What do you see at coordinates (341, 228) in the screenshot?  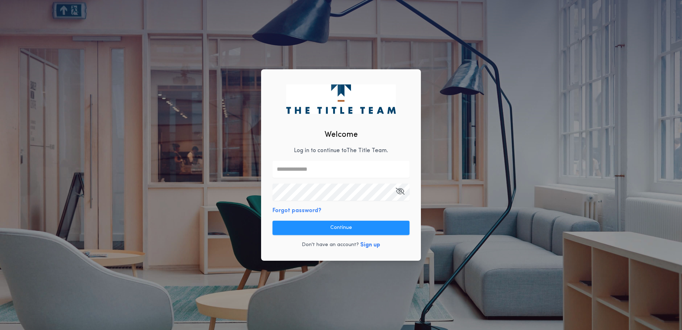 I see `button: Continue` at bounding box center [341, 228].